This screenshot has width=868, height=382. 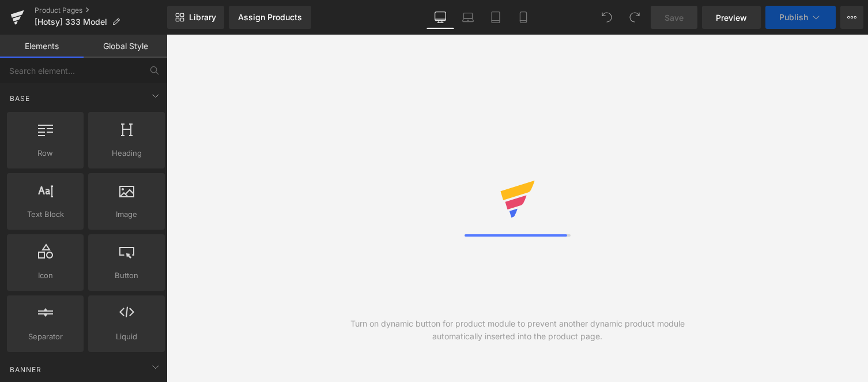 What do you see at coordinates (270, 18) in the screenshot?
I see `div: Assign Products` at bounding box center [270, 18].